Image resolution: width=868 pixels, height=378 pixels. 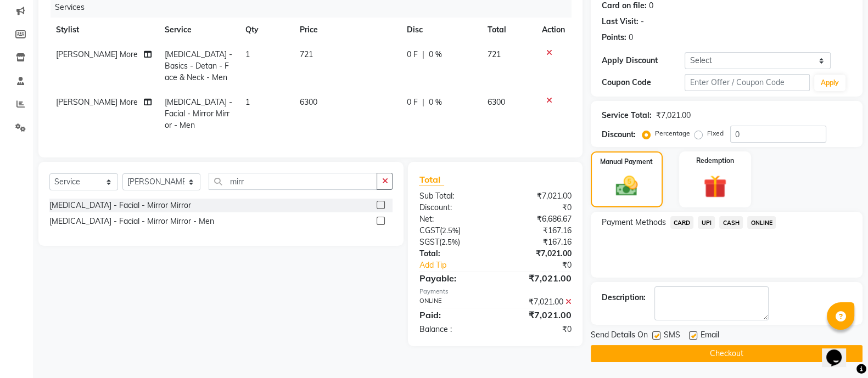 What do you see at coordinates (726, 354) in the screenshot?
I see `button: Checkout` at bounding box center [726, 354].